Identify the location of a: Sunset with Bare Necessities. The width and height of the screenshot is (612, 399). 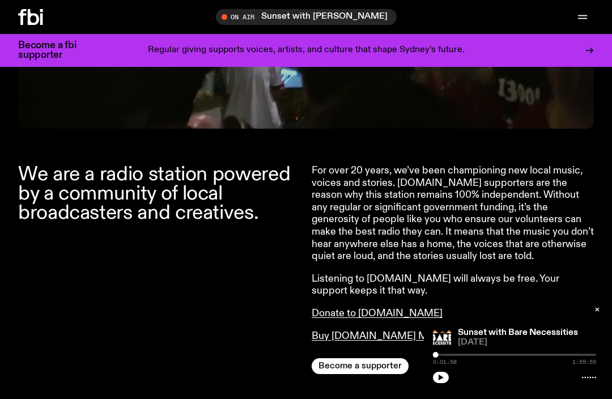
(518, 333).